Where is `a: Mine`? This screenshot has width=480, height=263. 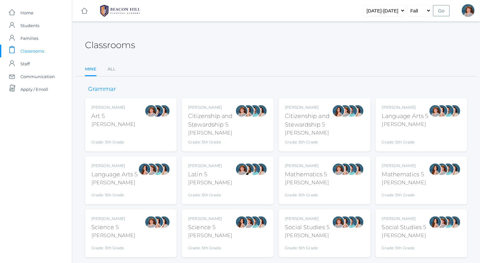 a: Mine is located at coordinates (91, 70).